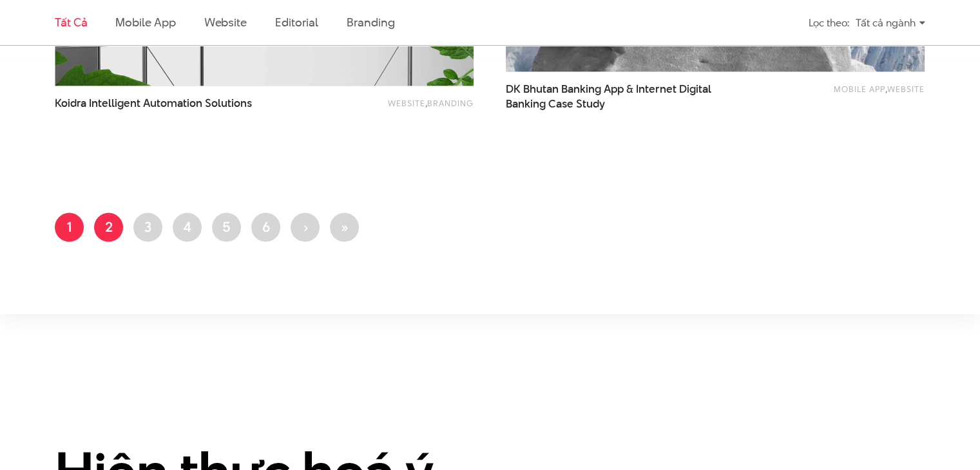  I want to click on span: Solutions, so click(228, 103).